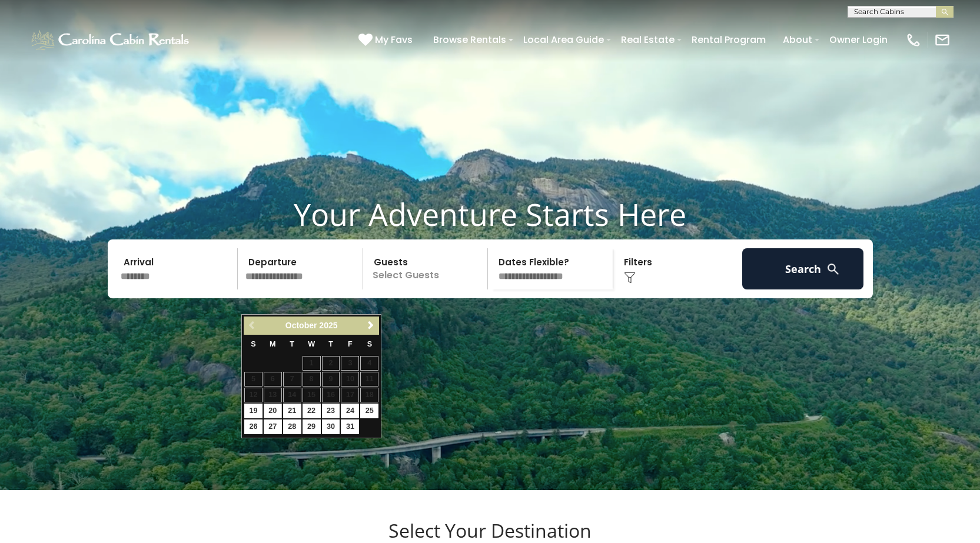 This screenshot has height=543, width=980. What do you see at coordinates (350, 344) in the screenshot?
I see `span: Friday` at bounding box center [350, 344].